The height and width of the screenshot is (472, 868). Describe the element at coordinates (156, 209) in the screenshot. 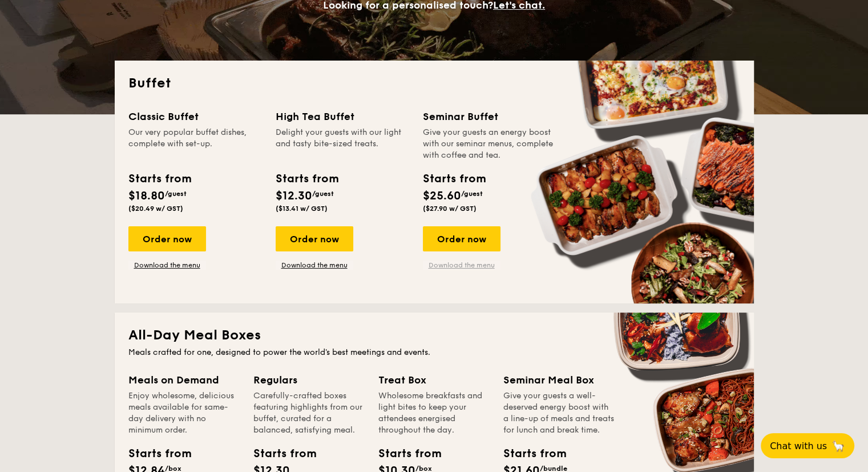

I see `span: ($20.49 w/ GST)` at that location.